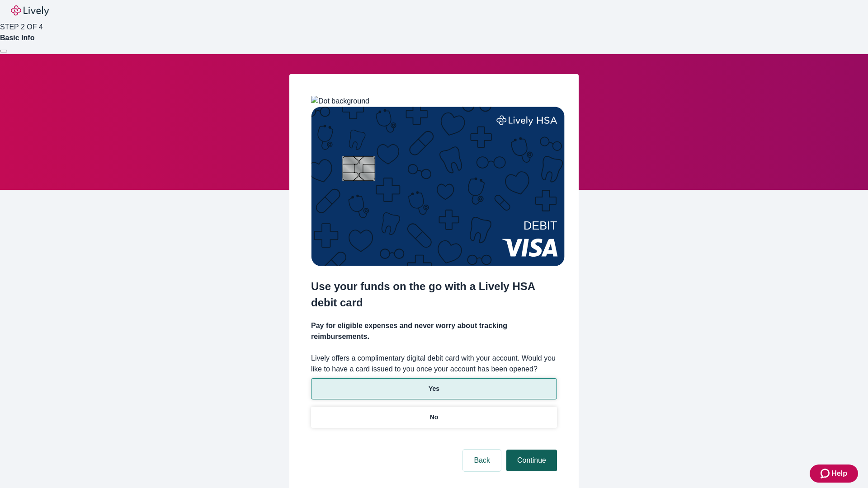 The height and width of the screenshot is (488, 868). What do you see at coordinates (434, 331) in the screenshot?
I see `h4: Pay for eligible expenses and never worry about tracking reimbursements.` at bounding box center [434, 331].